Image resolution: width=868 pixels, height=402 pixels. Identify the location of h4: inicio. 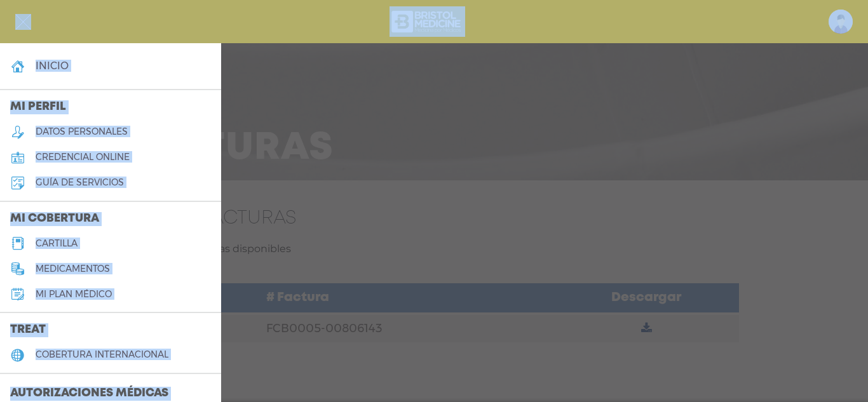
(52, 66).